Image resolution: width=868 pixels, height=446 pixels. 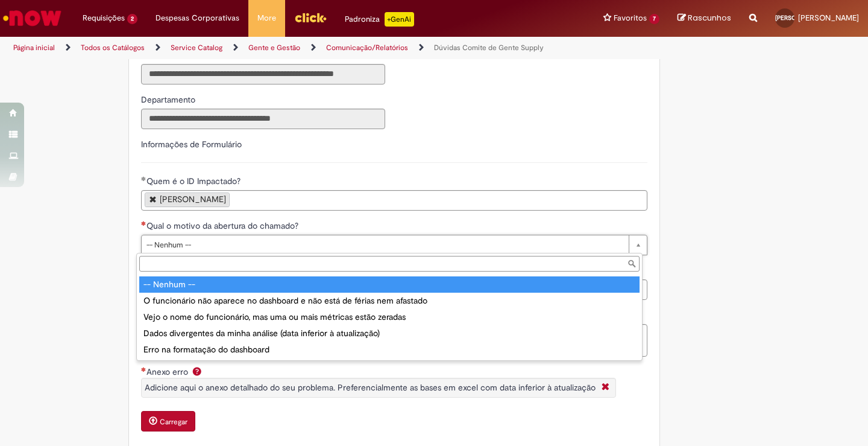 I want to click on div: Dados divergentes da minha análise (data inferior à atualização), so click(x=390, y=333).